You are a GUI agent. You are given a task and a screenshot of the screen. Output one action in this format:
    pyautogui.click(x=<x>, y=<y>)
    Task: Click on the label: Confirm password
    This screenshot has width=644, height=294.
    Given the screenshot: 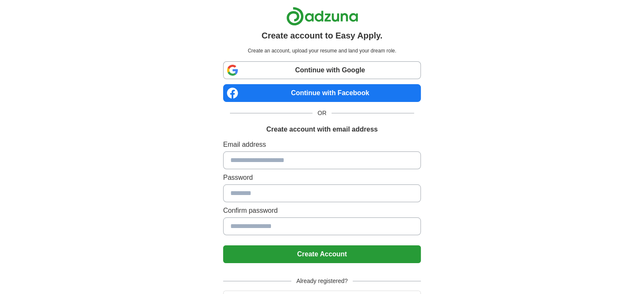 What is the action you would take?
    pyautogui.click(x=322, y=211)
    